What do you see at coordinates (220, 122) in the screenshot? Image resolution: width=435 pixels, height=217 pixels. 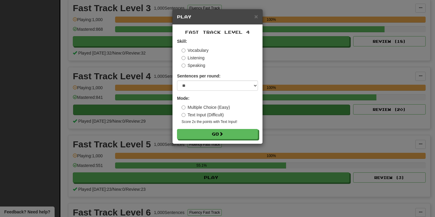 I see `small: Score 2x the points with Text Input !` at bounding box center [220, 122].